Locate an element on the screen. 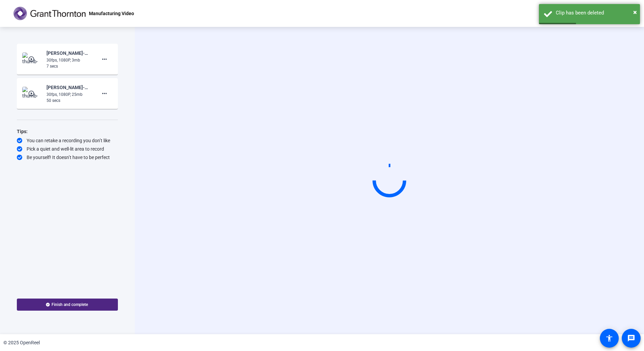 This screenshot has height=351, width=644. img: OpenReel logo is located at coordinates (49, 14).